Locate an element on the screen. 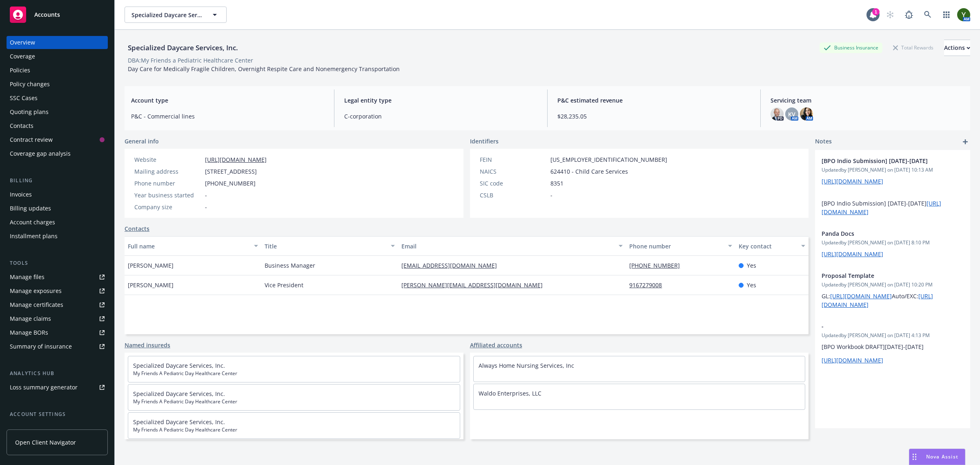 This screenshot has width=980, height=465. div: CSLB is located at coordinates (513, 195).